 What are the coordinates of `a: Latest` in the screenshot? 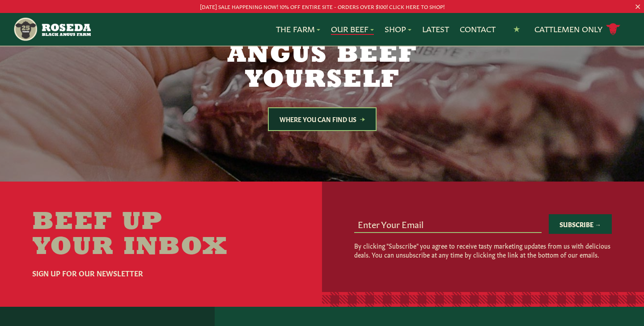 It's located at (436, 29).